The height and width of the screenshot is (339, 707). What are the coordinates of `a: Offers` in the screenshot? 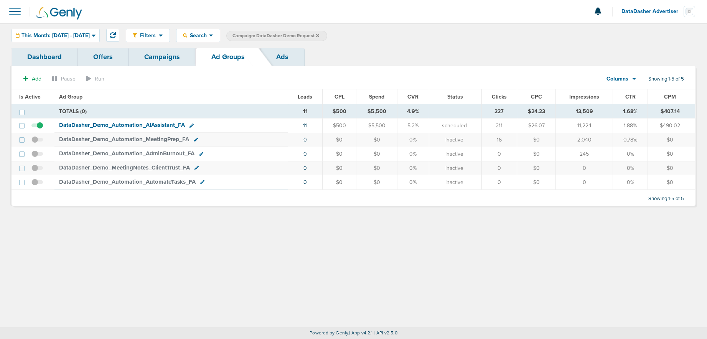 It's located at (103, 57).